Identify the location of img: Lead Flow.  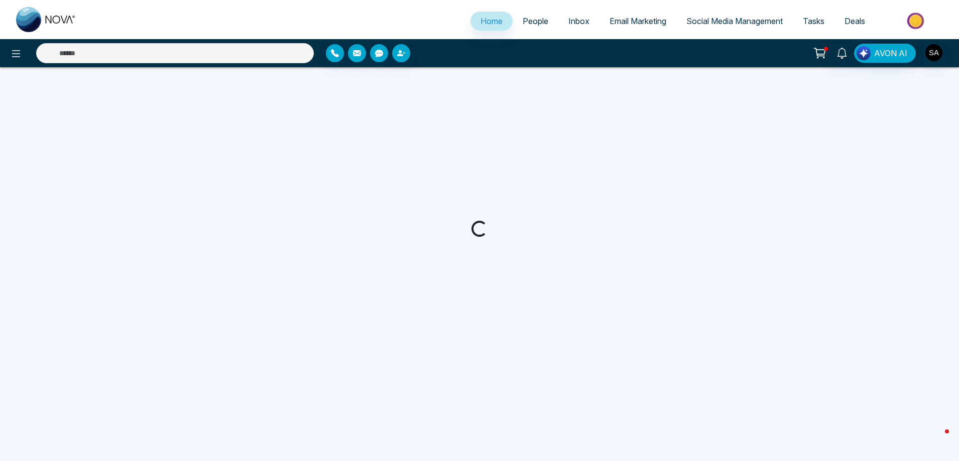
(863, 53).